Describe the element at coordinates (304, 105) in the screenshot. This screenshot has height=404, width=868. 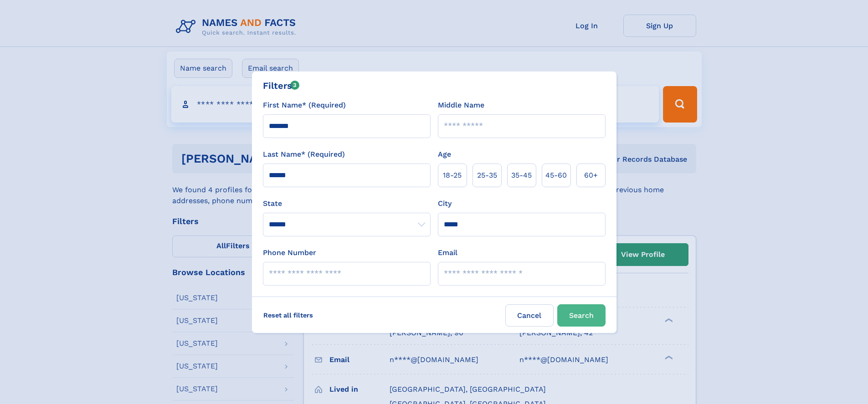
I see `label: First Name* (Required)` at that location.